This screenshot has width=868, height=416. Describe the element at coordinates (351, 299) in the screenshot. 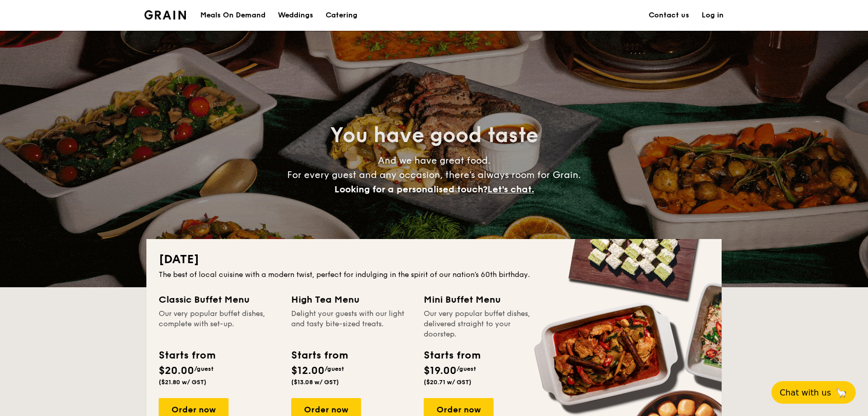

I see `div: High Tea Menu` at that location.